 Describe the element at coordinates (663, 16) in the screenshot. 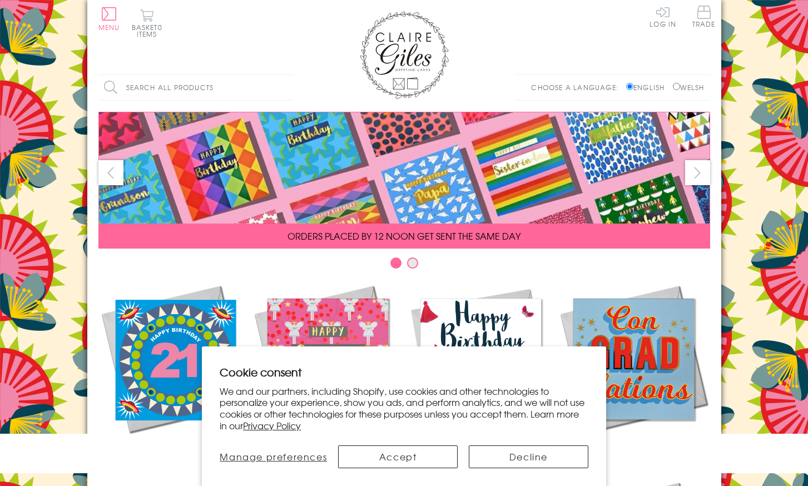

I see `a: Log In` at that location.